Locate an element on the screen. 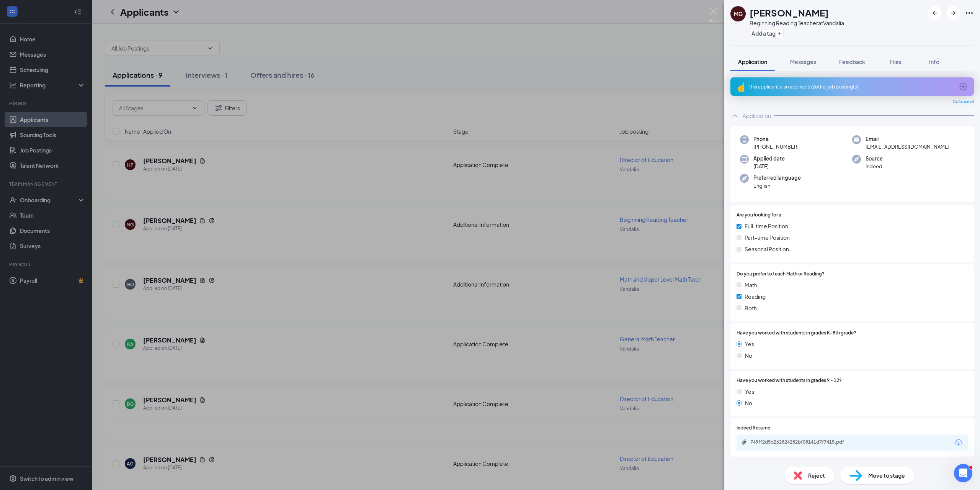 The width and height of the screenshot is (980, 490). div: Application is located at coordinates (757, 116).